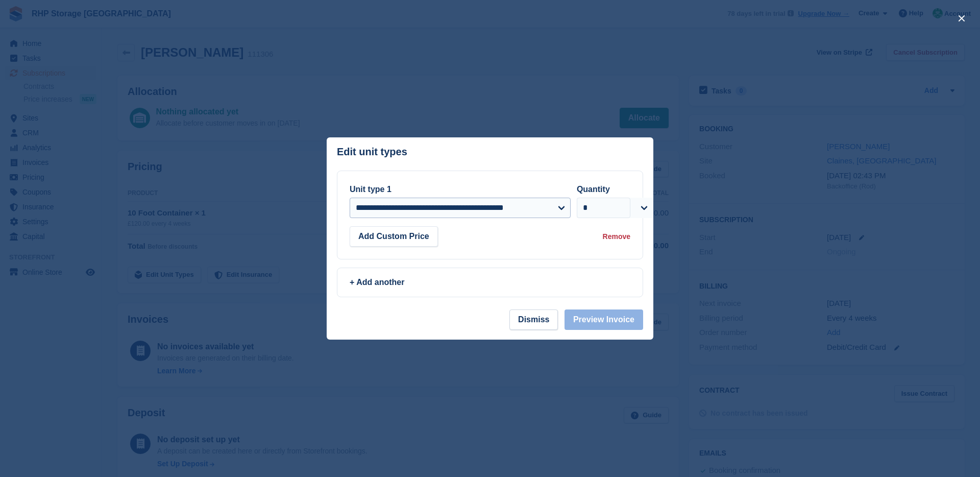 Image resolution: width=980 pixels, height=477 pixels. I want to click on button: Preview Invoice, so click(604, 320).